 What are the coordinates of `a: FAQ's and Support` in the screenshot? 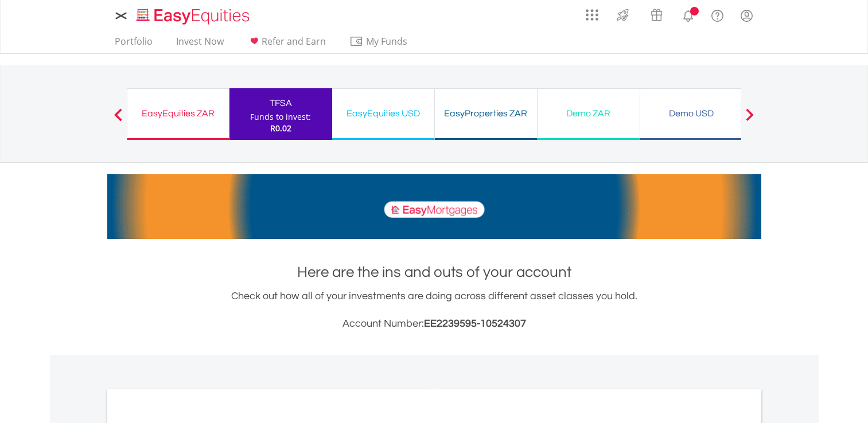 It's located at (717, 14).